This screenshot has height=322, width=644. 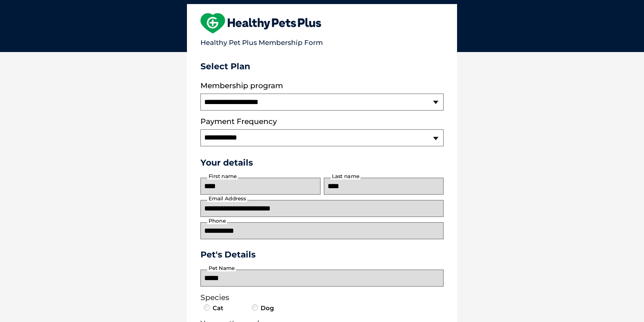 I want to click on p: Healthy Pet Plus Membership Form, so click(x=322, y=41).